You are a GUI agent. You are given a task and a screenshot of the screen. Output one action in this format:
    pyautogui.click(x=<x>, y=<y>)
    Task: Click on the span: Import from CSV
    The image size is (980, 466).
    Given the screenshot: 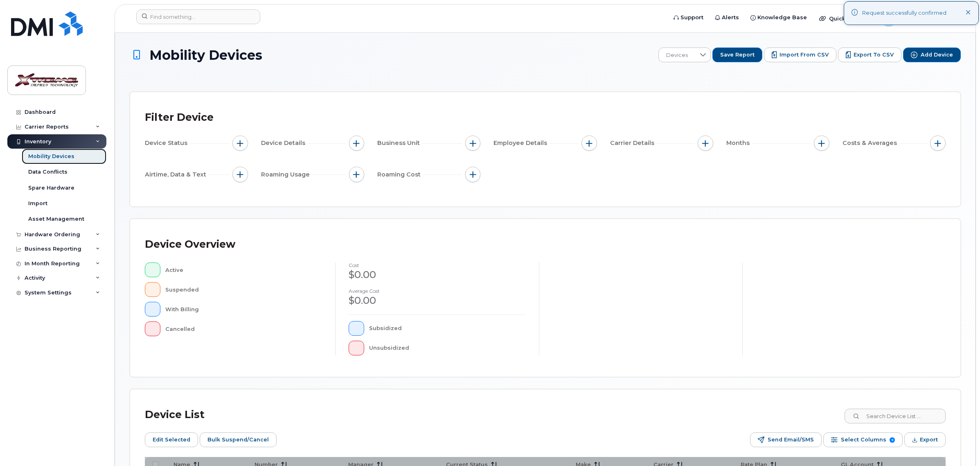 What is the action you would take?
    pyautogui.click(x=804, y=55)
    